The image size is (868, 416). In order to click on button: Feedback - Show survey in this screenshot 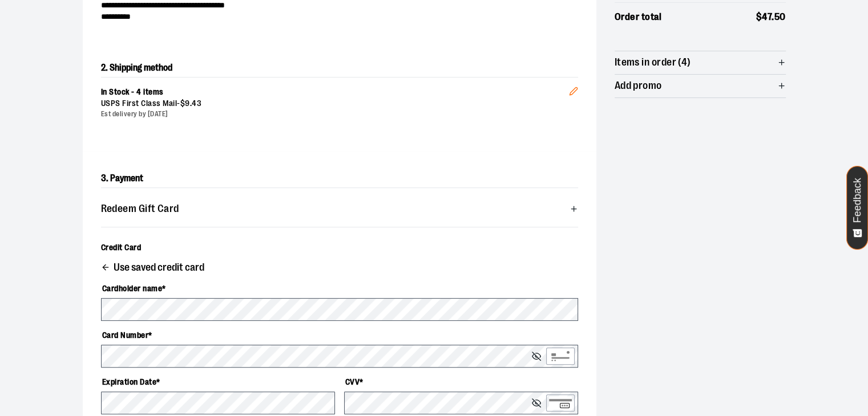, I will do `click(857, 208)`.